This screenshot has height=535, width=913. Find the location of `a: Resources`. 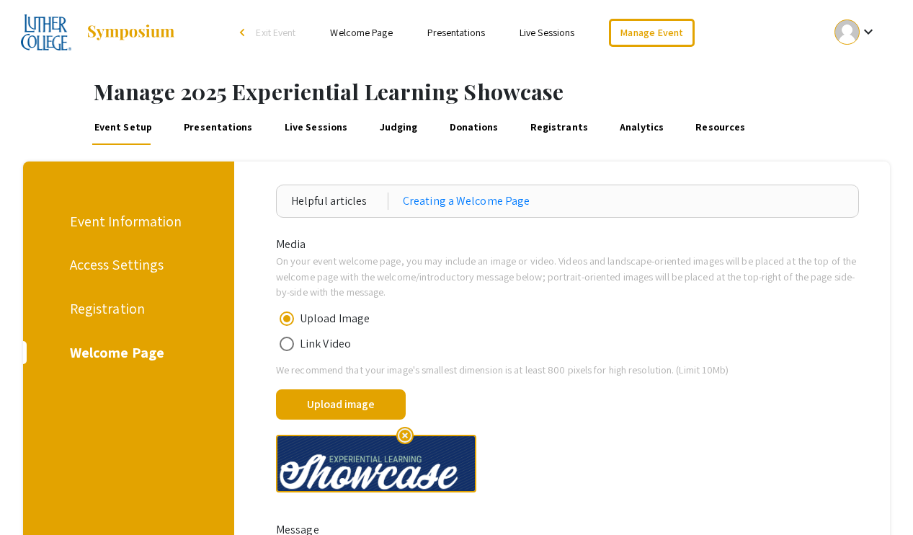

a: Resources is located at coordinates (720, 128).